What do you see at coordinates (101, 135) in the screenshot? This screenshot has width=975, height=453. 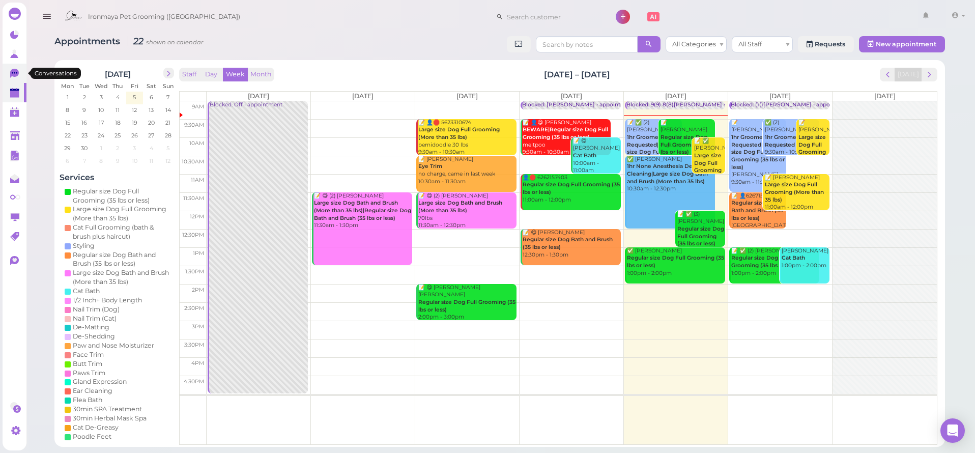 I see `span: 24` at bounding box center [101, 135].